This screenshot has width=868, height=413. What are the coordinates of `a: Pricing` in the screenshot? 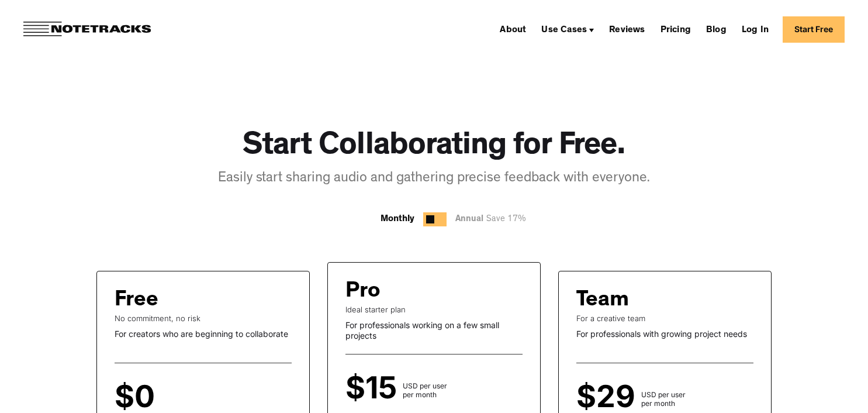 It's located at (676, 29).